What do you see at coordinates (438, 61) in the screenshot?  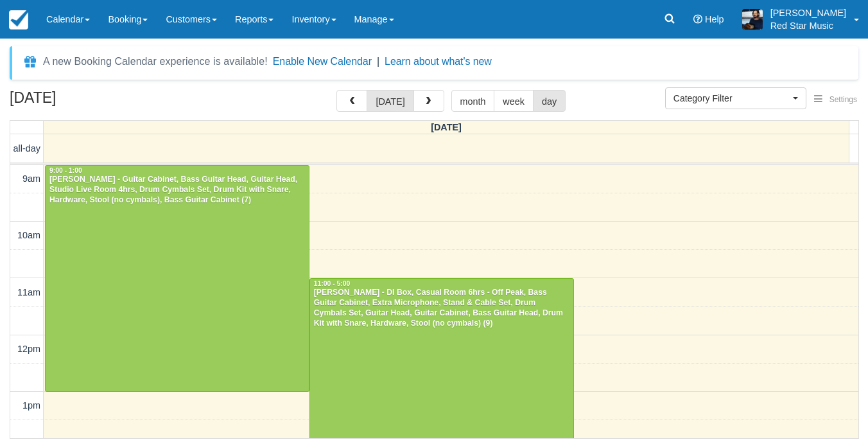 I see `a: Learn about what's new` at bounding box center [438, 61].